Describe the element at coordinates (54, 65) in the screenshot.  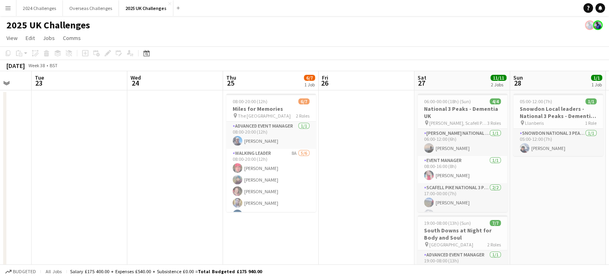
I see `div: BST` at that location.